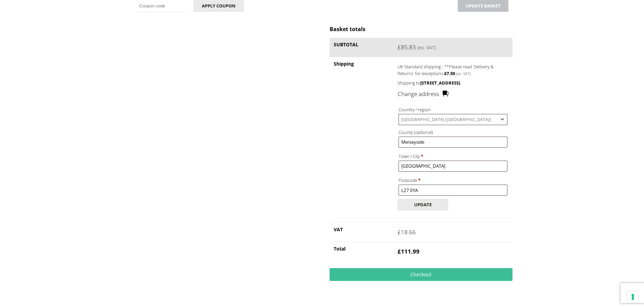 This screenshot has height=308, width=644. I want to click on p: Shipping to ., so click(453, 83).